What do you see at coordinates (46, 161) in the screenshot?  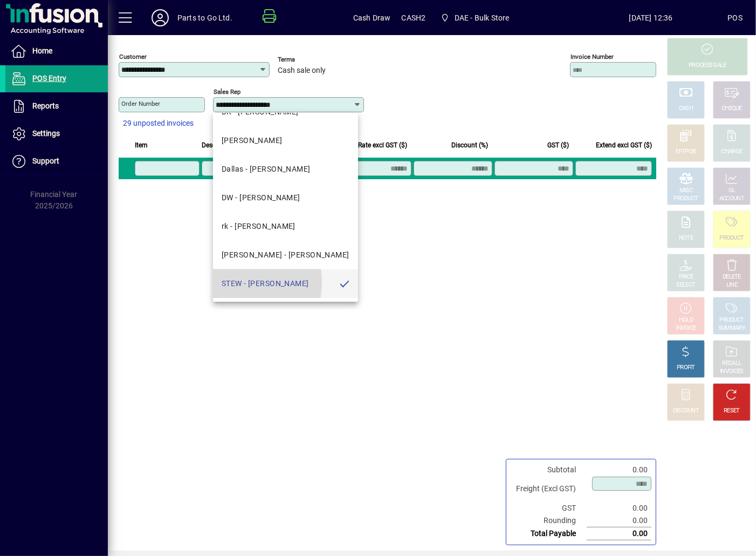 I see `span: Support` at bounding box center [46, 161].